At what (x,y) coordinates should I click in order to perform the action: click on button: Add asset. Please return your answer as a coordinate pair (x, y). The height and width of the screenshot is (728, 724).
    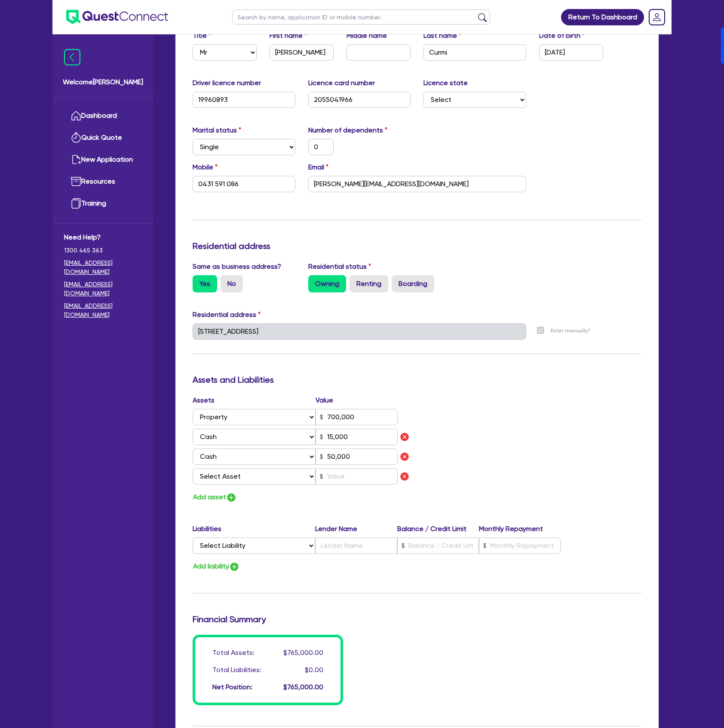
    Looking at the image, I should click on (215, 497).